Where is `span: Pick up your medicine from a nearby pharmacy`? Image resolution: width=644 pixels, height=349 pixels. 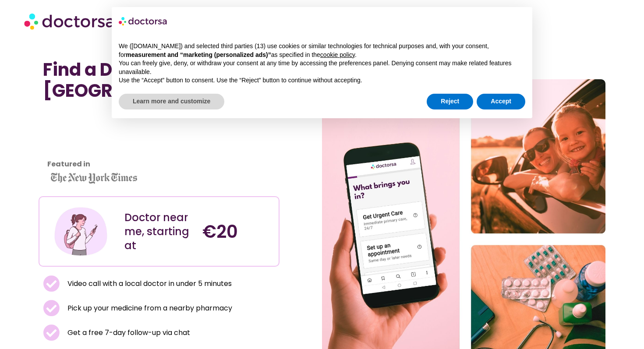
span: Pick up your medicine from a nearby pharmacy is located at coordinates (149, 309).